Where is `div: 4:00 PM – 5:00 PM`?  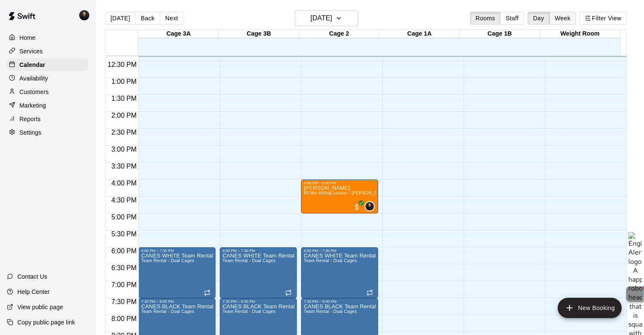 div: 4:00 PM – 5:00 PM is located at coordinates (340, 183).